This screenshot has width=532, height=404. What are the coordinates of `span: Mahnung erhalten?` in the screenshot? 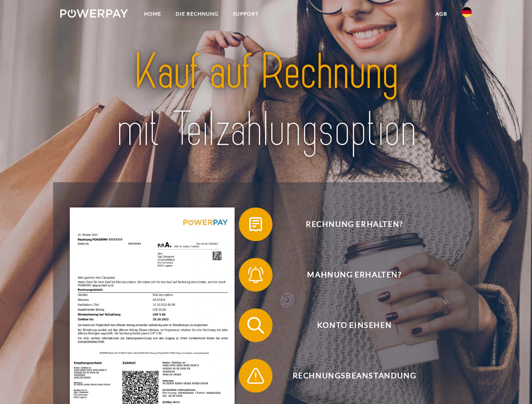 It's located at (354, 275).